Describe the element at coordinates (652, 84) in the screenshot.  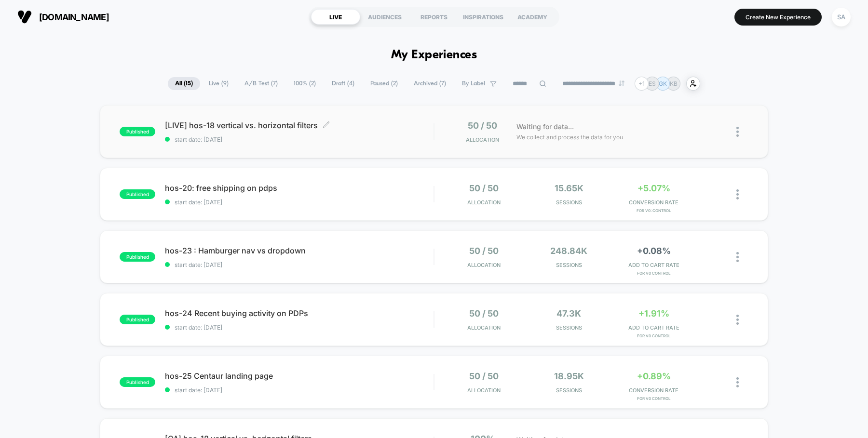
I see `p: ES` at that location.